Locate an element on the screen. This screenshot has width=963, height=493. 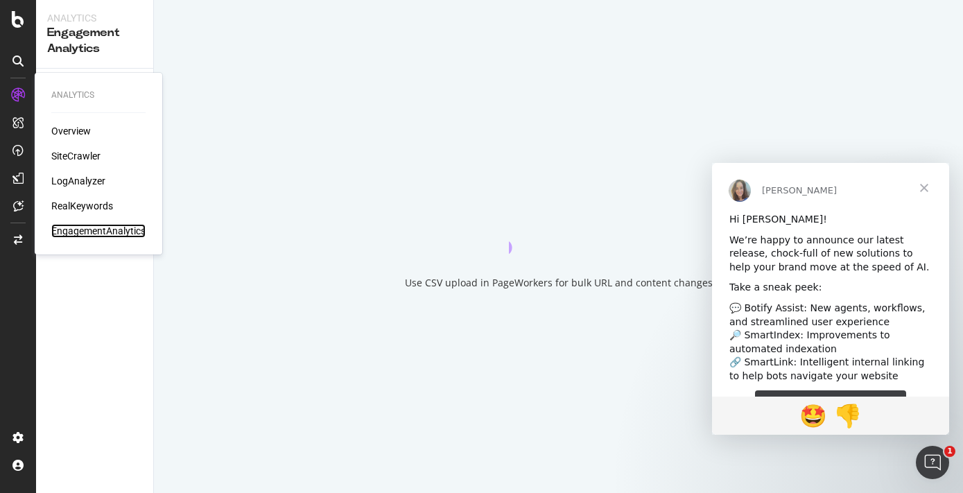
a: EngagementAnalytics is located at coordinates (98, 231).